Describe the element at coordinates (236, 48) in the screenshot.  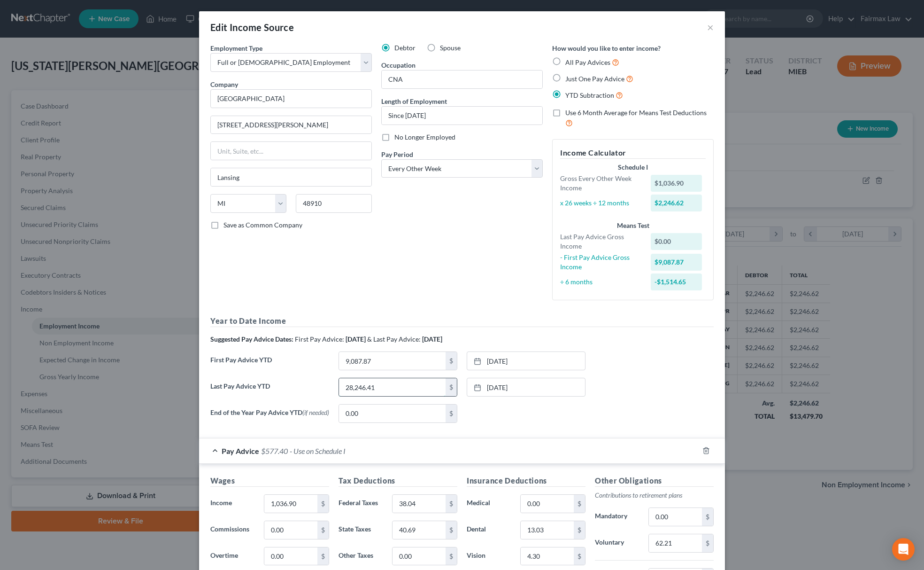
I see `span: Employment Type` at that location.